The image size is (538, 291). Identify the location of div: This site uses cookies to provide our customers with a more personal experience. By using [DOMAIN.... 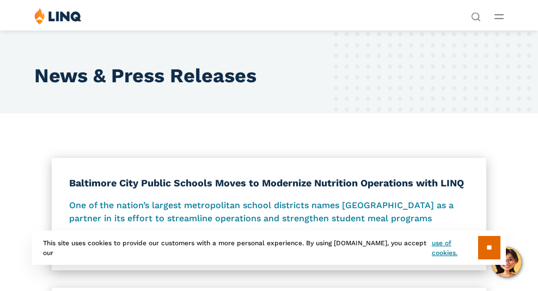
(269, 247).